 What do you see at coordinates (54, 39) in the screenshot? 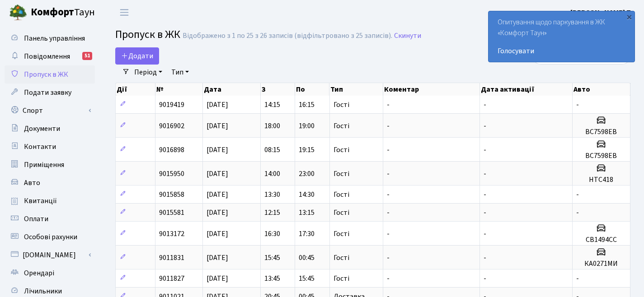
I see `span: Панель управління` at bounding box center [54, 39].